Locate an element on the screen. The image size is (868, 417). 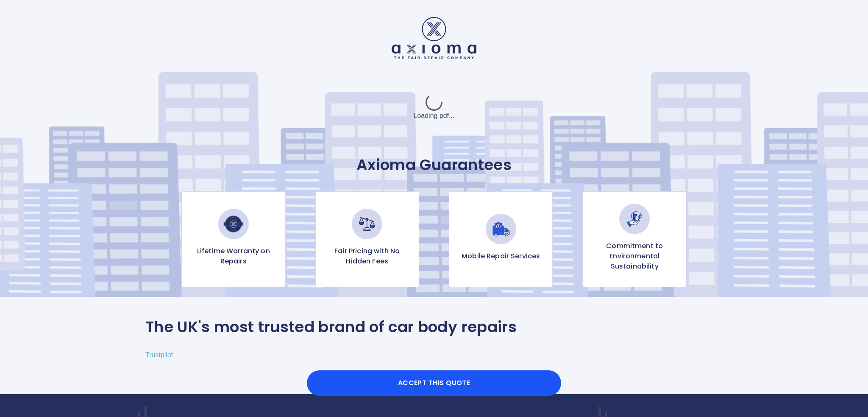
p: The UK's most trusted brand of car body repairs is located at coordinates (331, 327).